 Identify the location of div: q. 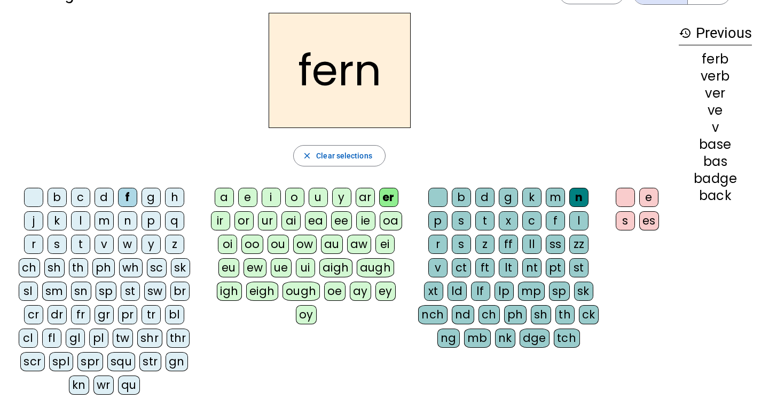
(175, 221).